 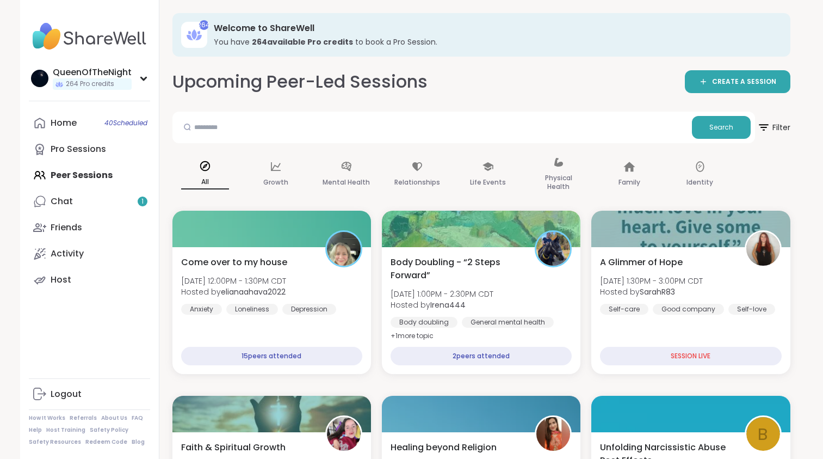 What do you see at coordinates (774, 127) in the screenshot?
I see `button: Filter` at bounding box center [774, 127].